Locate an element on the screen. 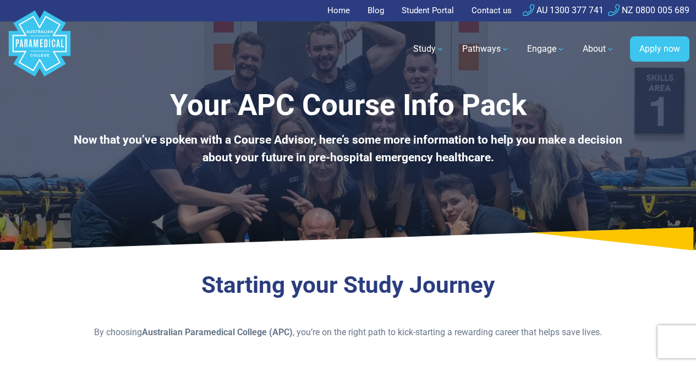 The image size is (696, 366). a: Apply now is located at coordinates (660, 49).